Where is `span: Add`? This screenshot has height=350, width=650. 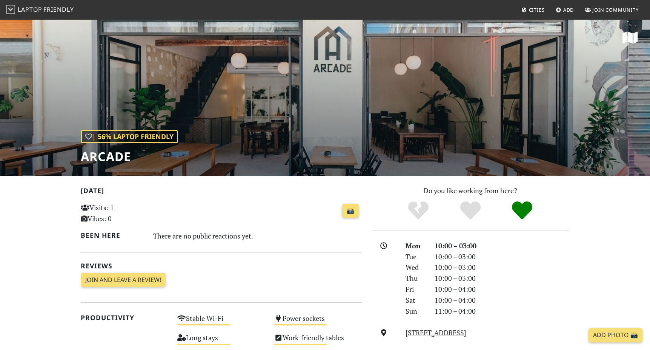 span: Add is located at coordinates (569, 10).